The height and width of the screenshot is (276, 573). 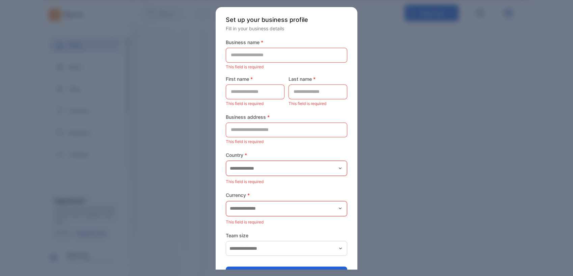 I want to click on label: First name, so click(x=255, y=79).